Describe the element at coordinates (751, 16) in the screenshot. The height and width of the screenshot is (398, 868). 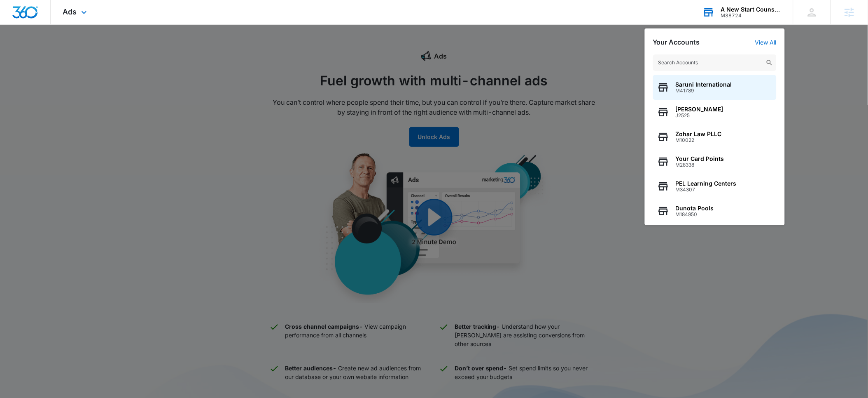
I see `div: account id` at that location.